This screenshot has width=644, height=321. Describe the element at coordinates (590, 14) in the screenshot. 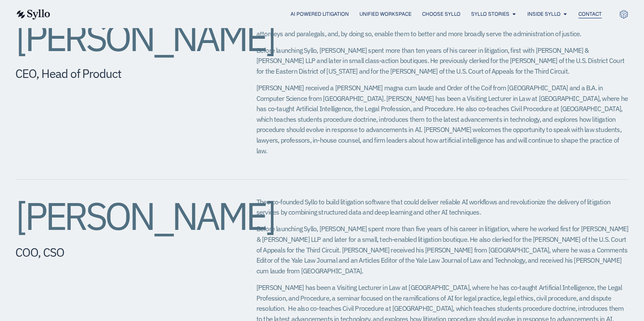

I see `a: Contact` at that location.